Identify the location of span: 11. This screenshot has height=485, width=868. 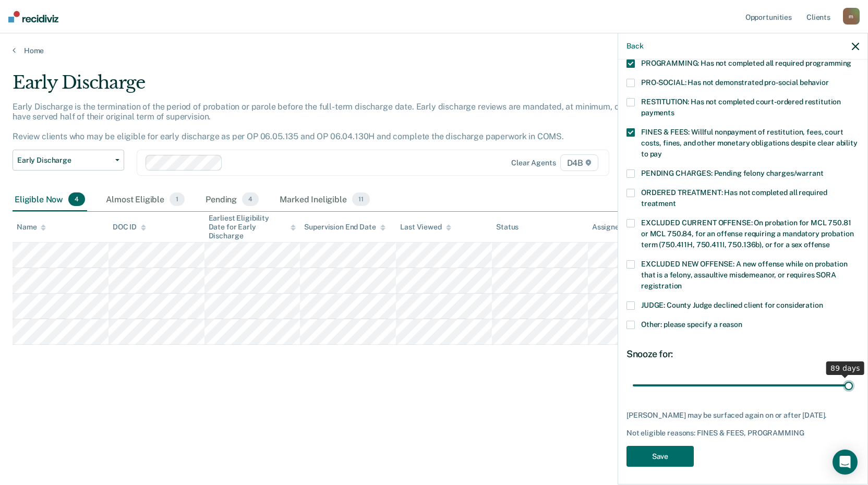
(361, 199).